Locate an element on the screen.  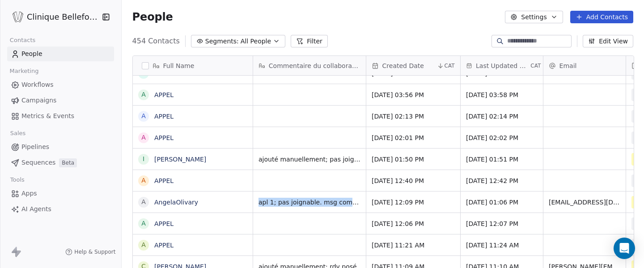
span: Pipelines is located at coordinates (35, 147).